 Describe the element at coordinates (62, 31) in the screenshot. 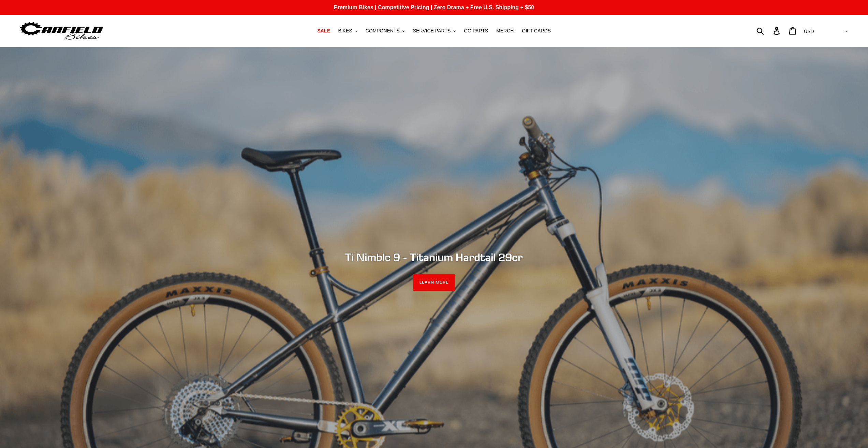

I see `img: Canfield Bikes` at that location.